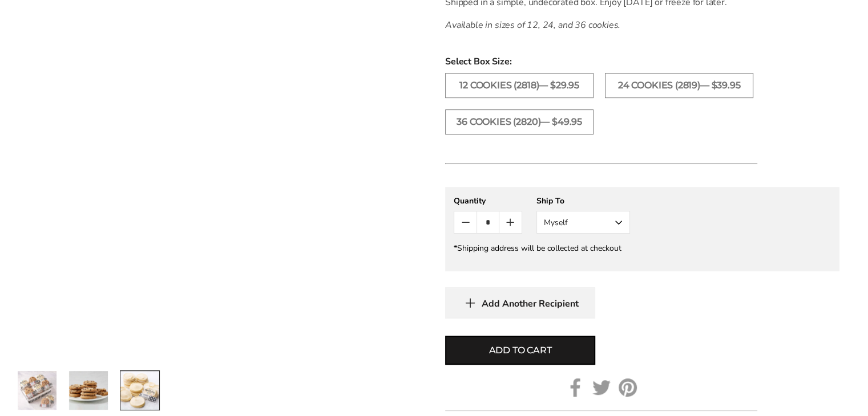  What do you see at coordinates (488, 222) in the screenshot?
I see `input: Quantity` at bounding box center [488, 222].